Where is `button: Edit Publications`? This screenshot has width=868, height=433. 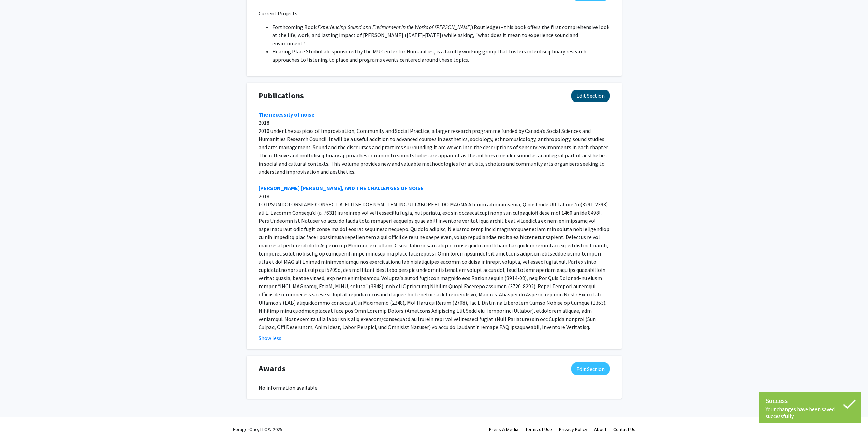 button: Edit Publications is located at coordinates (591, 95).